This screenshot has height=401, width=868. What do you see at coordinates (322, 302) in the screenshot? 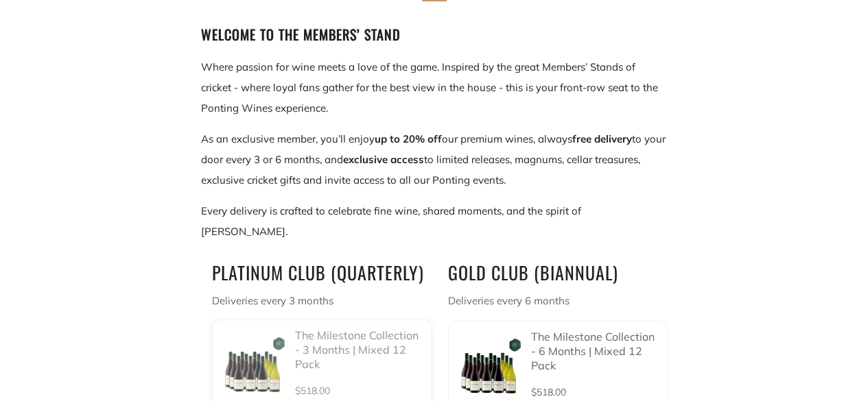
I see `p: Deliveries every 3 months` at bounding box center [322, 302].